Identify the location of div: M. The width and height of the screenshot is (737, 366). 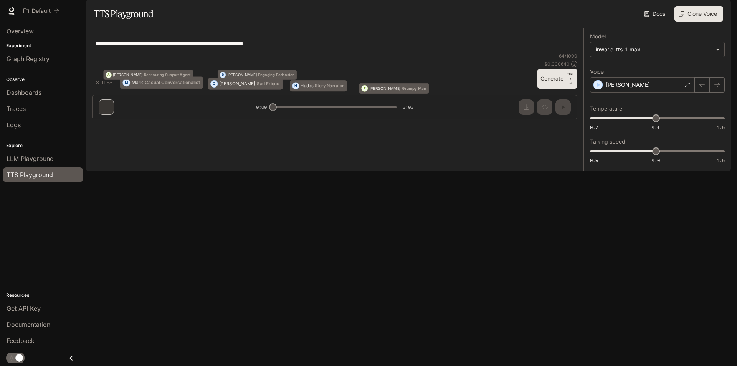
(126, 83).